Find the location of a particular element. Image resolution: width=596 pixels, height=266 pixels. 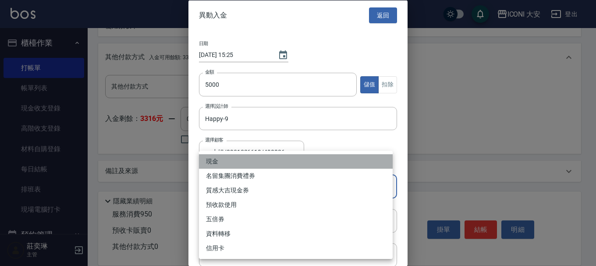

li: 現金 is located at coordinates (296, 161).